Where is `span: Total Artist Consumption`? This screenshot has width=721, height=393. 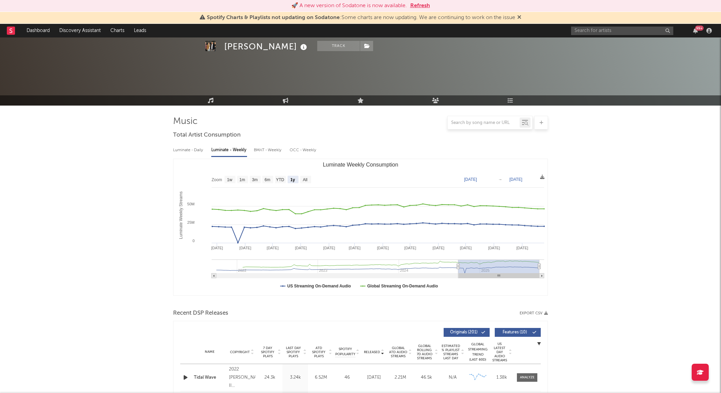 span: Total Artist Consumption is located at coordinates (207, 135).